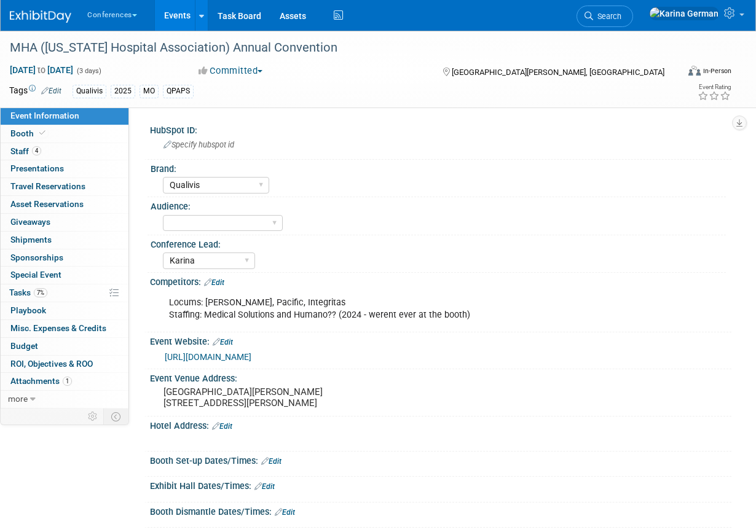  Describe the element at coordinates (45, 116) in the screenshot. I see `span: Event Information` at that location.